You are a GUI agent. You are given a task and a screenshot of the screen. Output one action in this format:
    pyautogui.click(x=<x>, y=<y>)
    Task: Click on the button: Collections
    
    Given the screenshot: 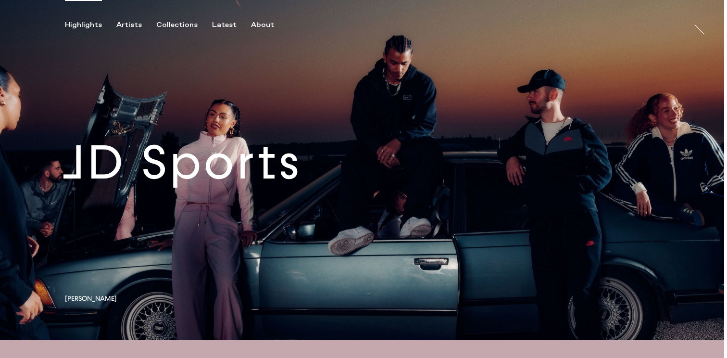 What is the action you would take?
    pyautogui.click(x=184, y=25)
    